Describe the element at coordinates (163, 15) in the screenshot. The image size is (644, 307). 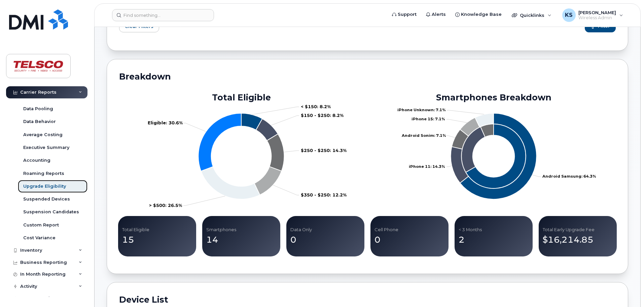
I see `input: Find something...` at that location.